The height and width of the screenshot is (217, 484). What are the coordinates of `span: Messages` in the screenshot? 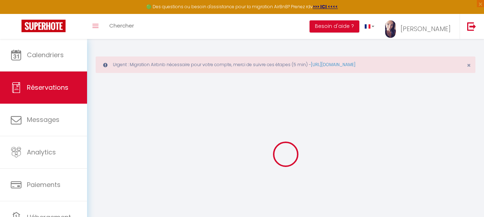 It's located at (43, 120).